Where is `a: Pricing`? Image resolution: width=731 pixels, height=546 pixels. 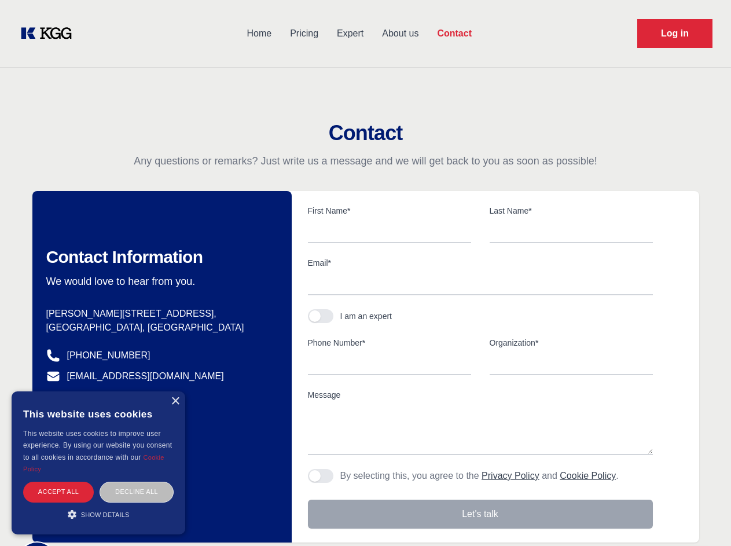 a: Pricing is located at coordinates (304, 34).